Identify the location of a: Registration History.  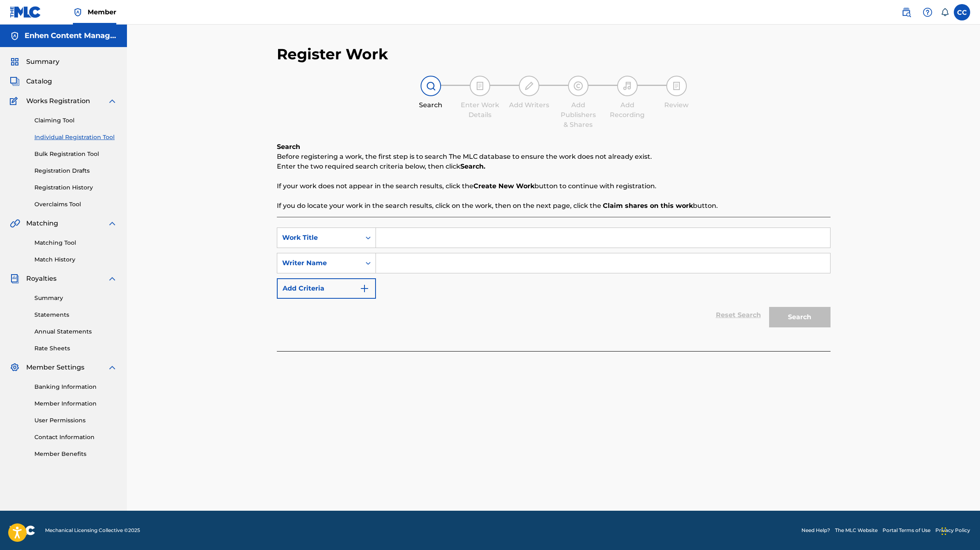
(76, 188).